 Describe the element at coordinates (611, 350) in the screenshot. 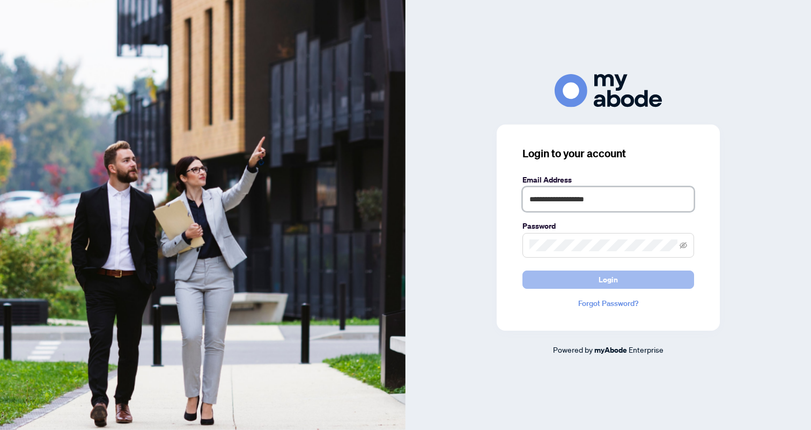

I see `a: myAbode` at that location.